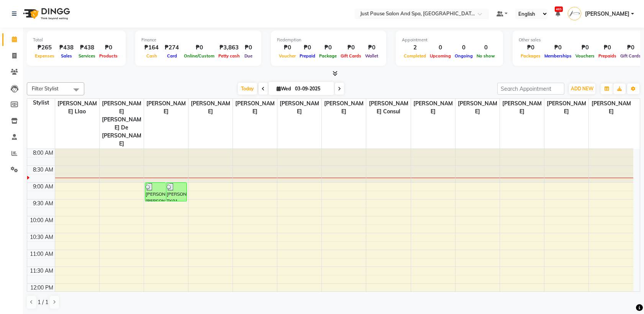 The height and width of the screenshot is (314, 644). I want to click on span: Expenses, so click(45, 56).